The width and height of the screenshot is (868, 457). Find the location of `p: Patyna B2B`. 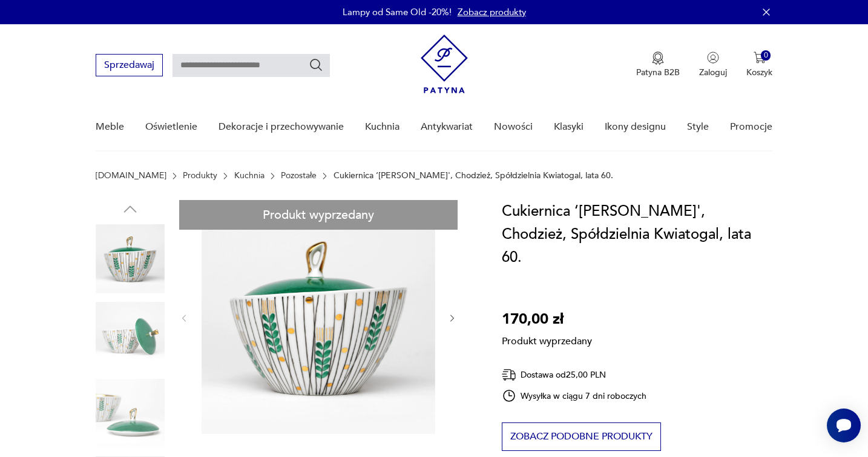

p: Patyna B2B is located at coordinates (658, 72).